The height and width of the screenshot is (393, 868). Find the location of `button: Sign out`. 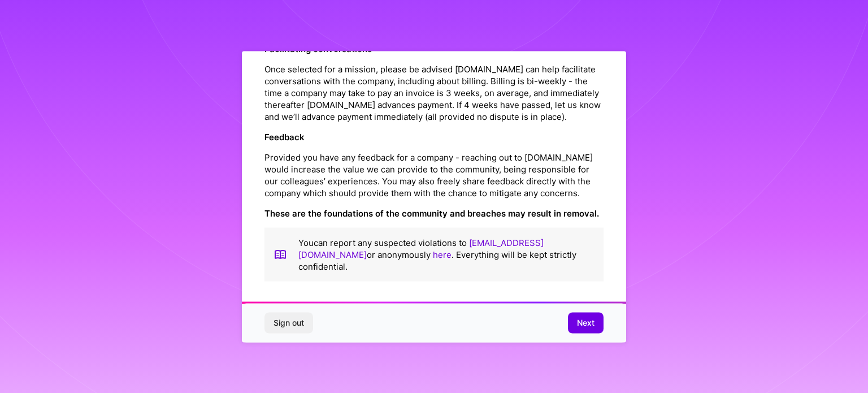

button: Sign out is located at coordinates (289, 323).